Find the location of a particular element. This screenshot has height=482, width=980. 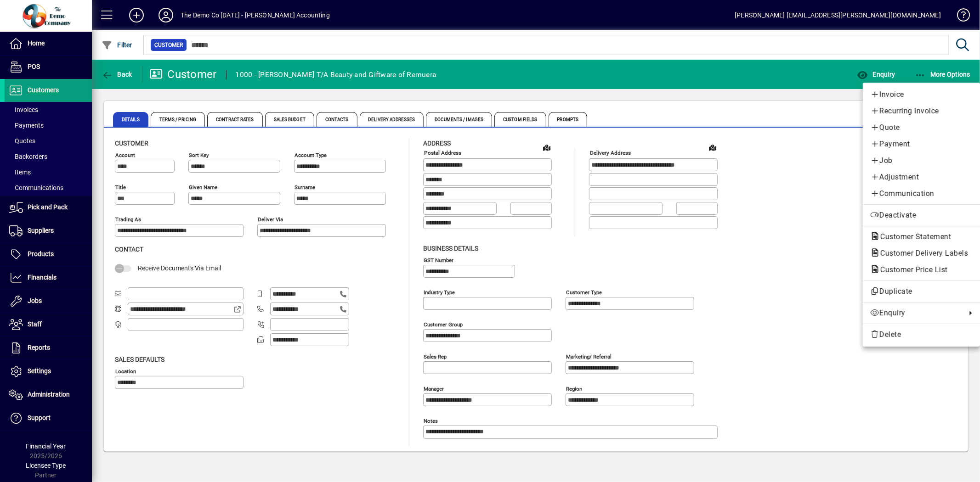

button: Deactivate customer is located at coordinates (921, 215).